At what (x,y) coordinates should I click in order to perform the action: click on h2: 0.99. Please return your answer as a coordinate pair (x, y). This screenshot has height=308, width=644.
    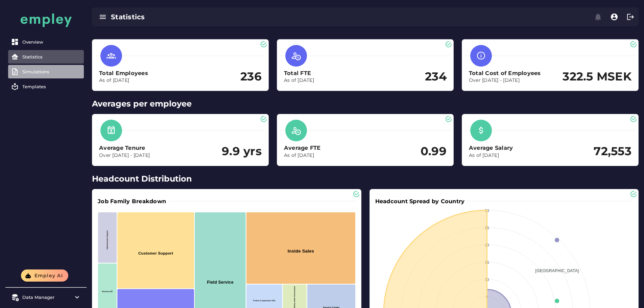
    Looking at the image, I should click on (433, 151).